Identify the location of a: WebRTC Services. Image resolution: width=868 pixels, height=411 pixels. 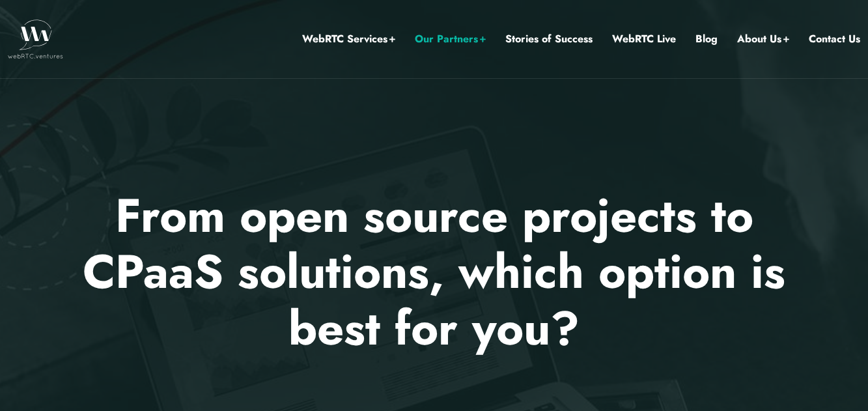
(348, 39).